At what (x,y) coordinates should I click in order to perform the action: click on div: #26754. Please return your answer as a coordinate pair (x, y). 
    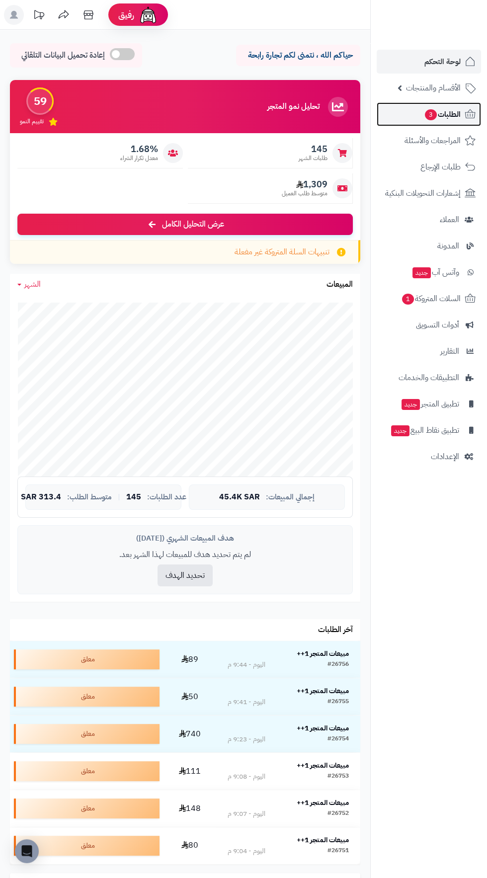
    Looking at the image, I should click on (338, 740).